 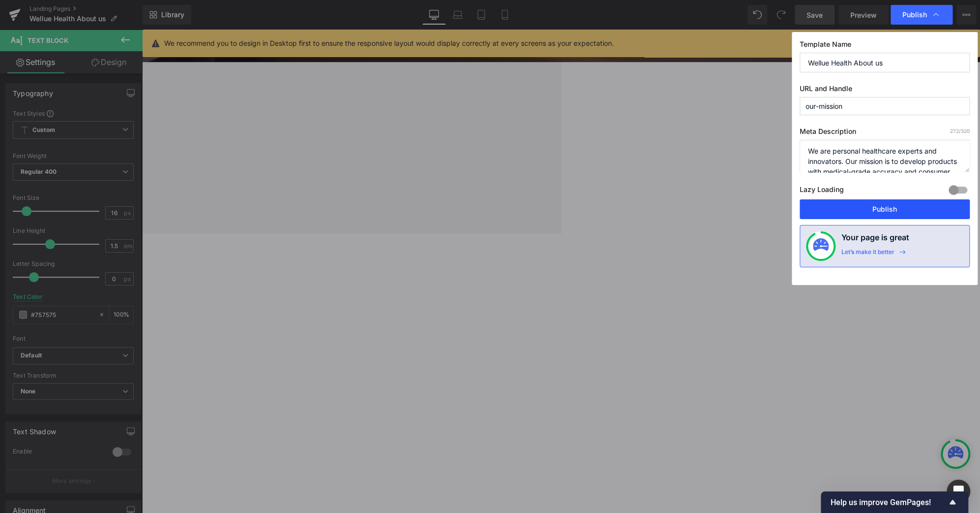 What do you see at coordinates (915, 15) in the screenshot?
I see `span: Publish` at bounding box center [915, 15].